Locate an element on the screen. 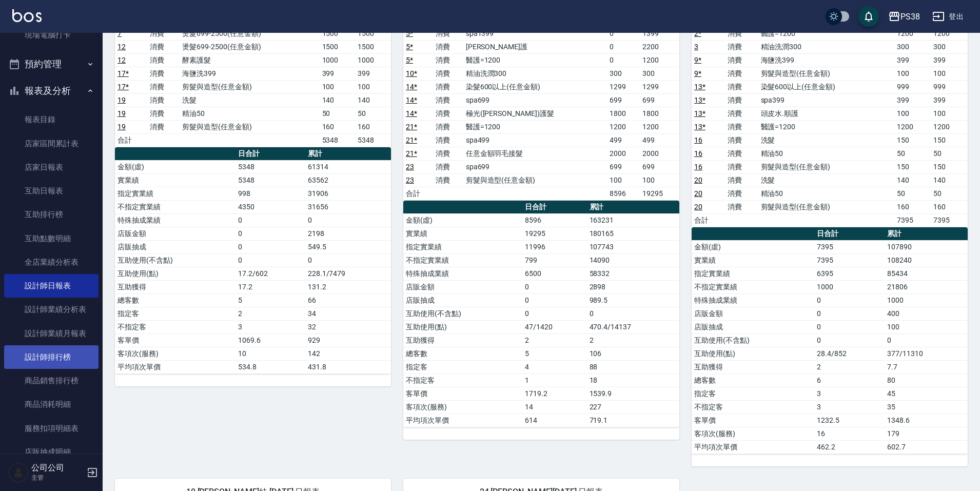  td: 染髮600以上(任意金額) is located at coordinates (535, 87).